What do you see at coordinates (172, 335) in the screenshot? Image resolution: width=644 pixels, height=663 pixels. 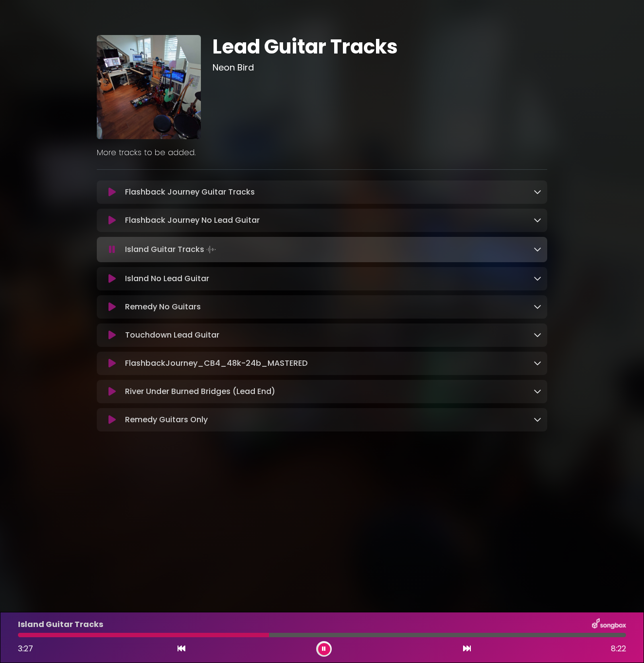 I see `p: Touchdown Lead Guitar` at bounding box center [172, 335].